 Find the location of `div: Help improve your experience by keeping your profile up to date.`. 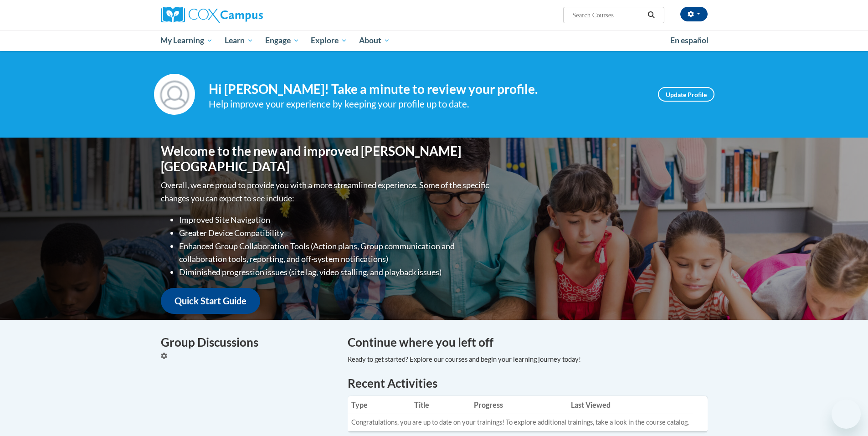

div: Help improve your experience by keeping your profile up to date. is located at coordinates (426, 104).